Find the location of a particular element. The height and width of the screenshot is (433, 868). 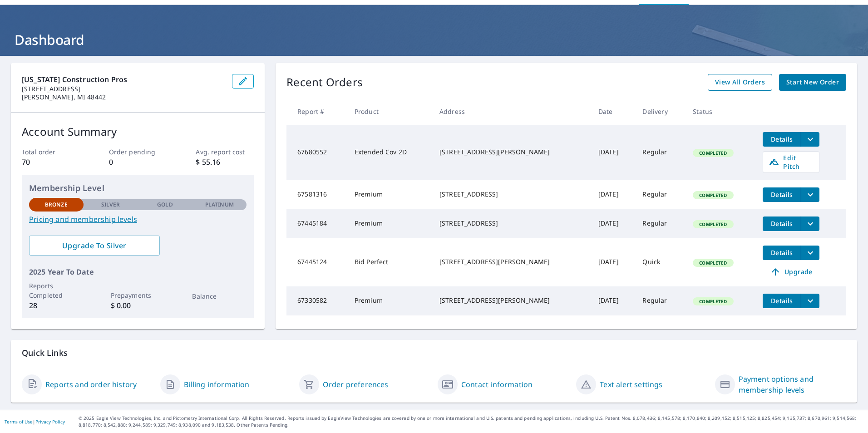

p: Order pending is located at coordinates (138, 152).